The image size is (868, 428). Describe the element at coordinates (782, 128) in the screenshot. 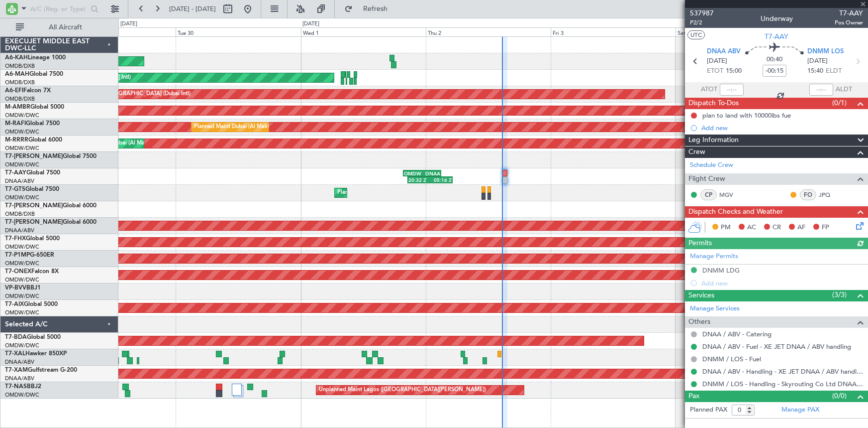

I see `div: Add new` at that location.